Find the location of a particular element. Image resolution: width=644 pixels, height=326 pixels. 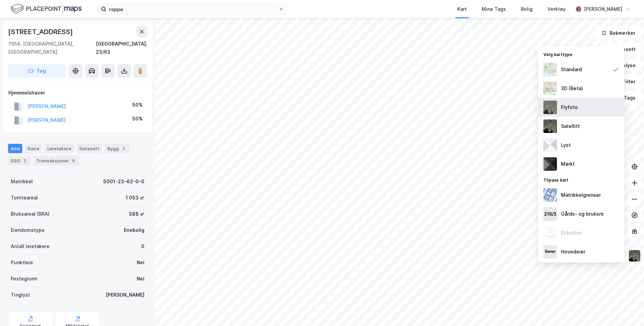

div: Eiere is located at coordinates (33, 149).